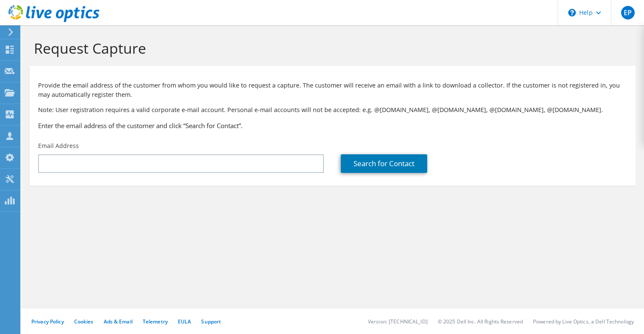  What do you see at coordinates (58, 146) in the screenshot?
I see `label: Email Address` at bounding box center [58, 146].